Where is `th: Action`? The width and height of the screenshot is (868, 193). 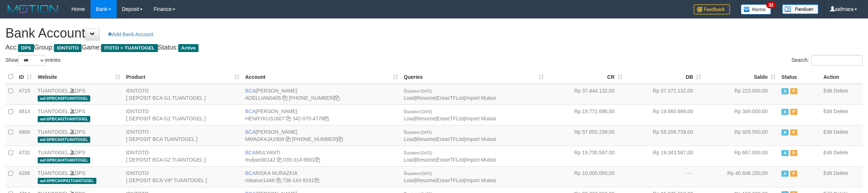 th: Action is located at coordinates (842, 77).